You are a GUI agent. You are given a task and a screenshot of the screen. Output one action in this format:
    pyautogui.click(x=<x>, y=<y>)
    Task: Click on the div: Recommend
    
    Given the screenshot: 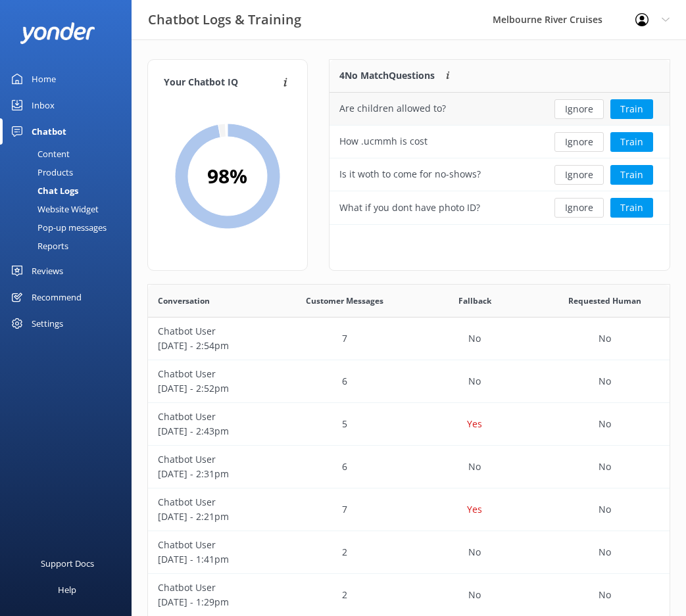 What is the action you would take?
    pyautogui.click(x=57, y=297)
    